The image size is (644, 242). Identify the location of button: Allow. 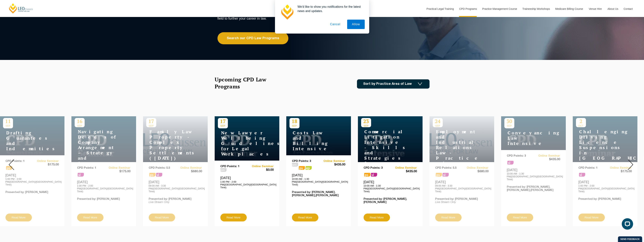
(356, 24).